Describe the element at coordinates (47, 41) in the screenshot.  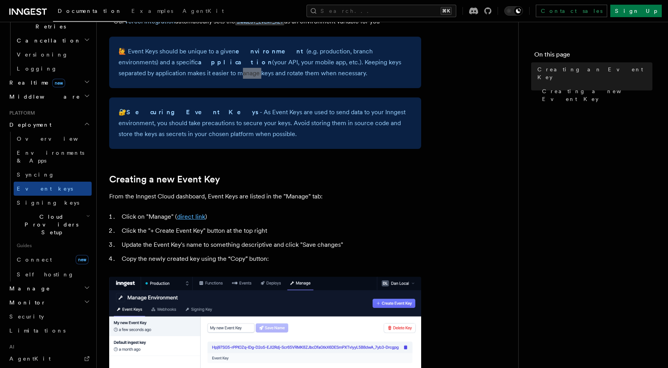
I see `span: Cancellation` at that location.